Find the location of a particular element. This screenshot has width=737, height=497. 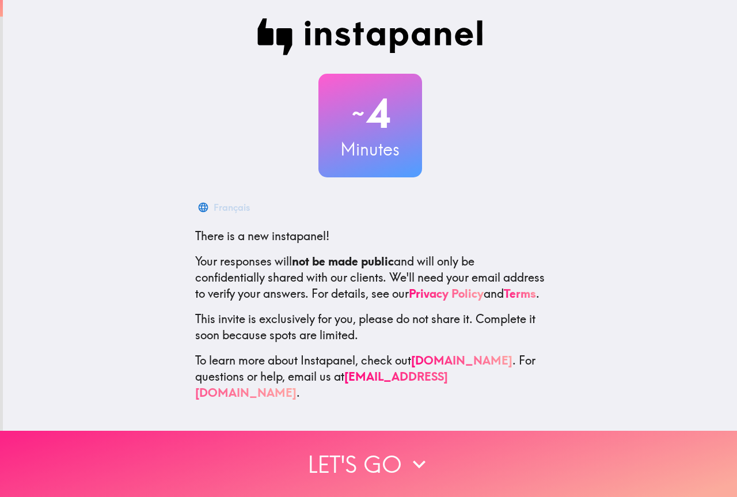

a: Terms is located at coordinates (520, 293).